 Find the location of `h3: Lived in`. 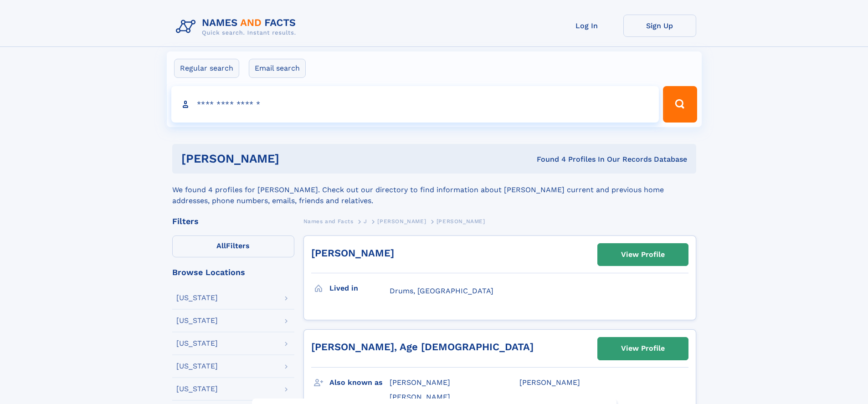

h3: Lived in is located at coordinates (359, 288).